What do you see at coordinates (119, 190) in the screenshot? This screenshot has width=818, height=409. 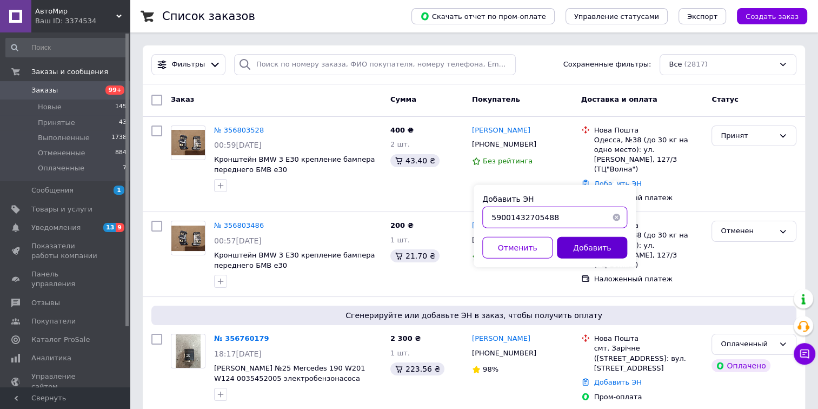 I see `span: 1` at bounding box center [119, 190].